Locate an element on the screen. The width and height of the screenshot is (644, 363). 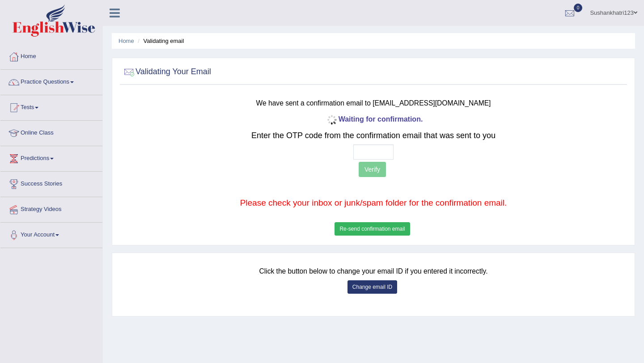
a: Strategy Videos is located at coordinates (51, 208).